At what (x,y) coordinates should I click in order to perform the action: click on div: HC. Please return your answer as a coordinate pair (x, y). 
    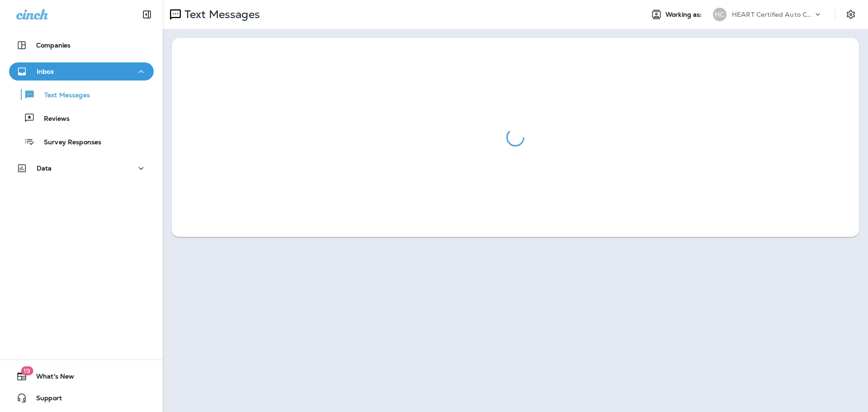
    Looking at the image, I should click on (720, 15).